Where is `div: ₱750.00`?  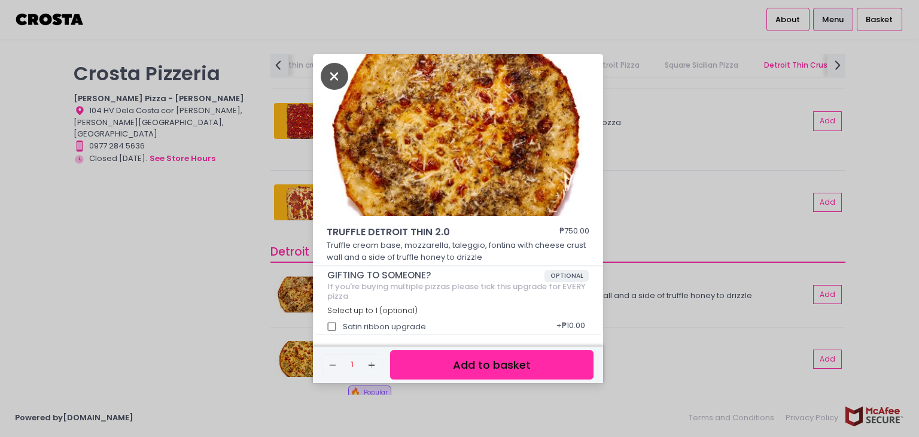 div: ₱750.00 is located at coordinates (574, 232).